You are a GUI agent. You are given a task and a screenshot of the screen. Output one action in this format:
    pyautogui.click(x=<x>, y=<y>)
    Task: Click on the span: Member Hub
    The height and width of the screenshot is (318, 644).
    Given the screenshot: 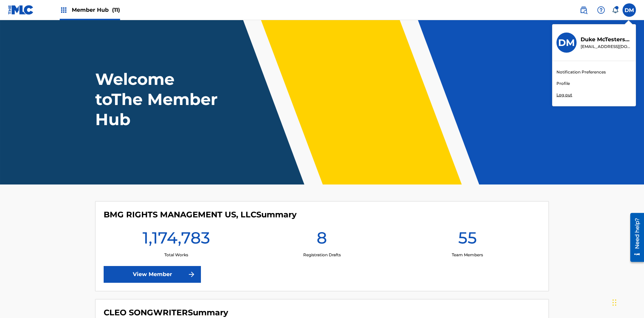 What is the action you would take?
    pyautogui.click(x=96, y=10)
    